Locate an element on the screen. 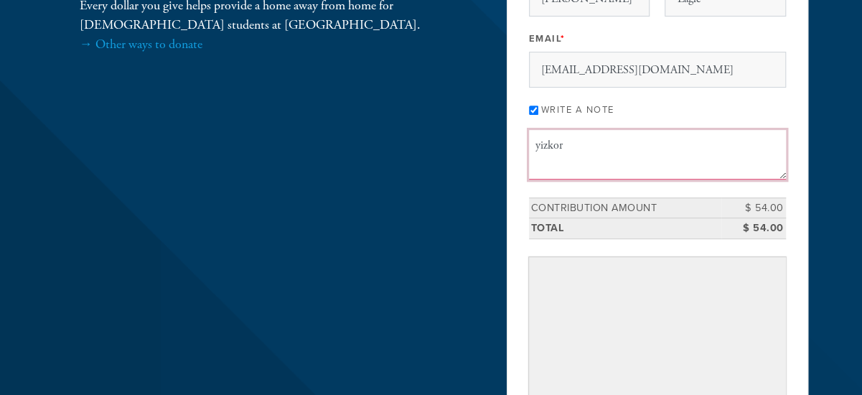 Image resolution: width=862 pixels, height=395 pixels. a: → Other ways to donate is located at coordinates (141, 44).